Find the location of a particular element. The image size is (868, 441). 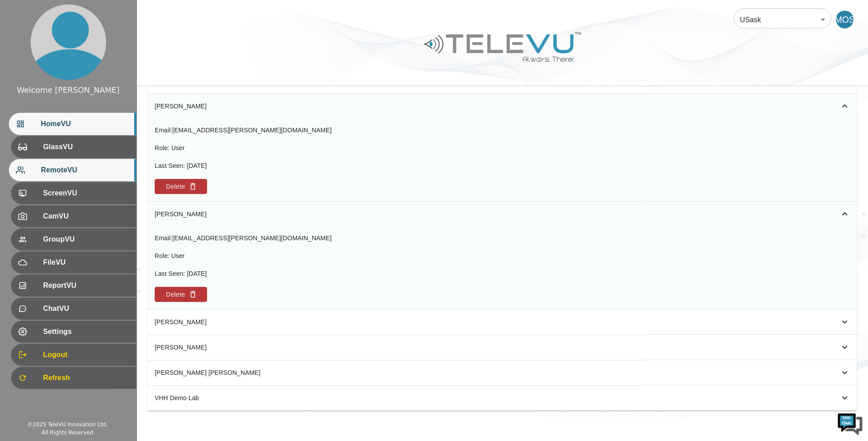

span: FileVU is located at coordinates (86, 262).